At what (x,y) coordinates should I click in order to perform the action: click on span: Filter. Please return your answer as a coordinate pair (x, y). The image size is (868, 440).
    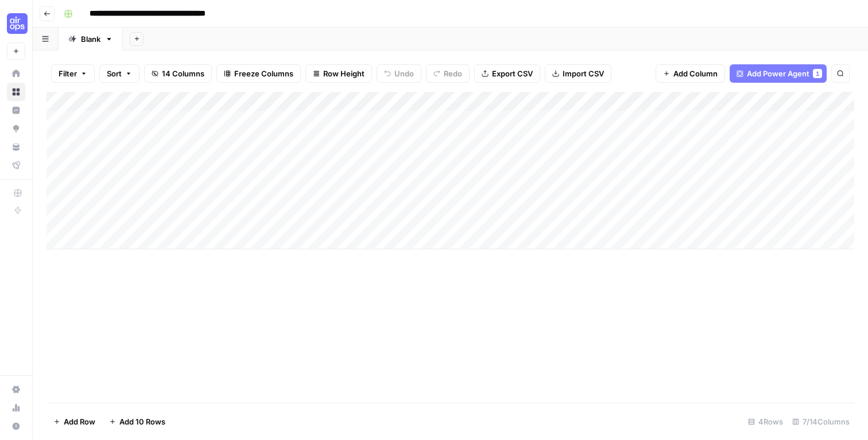
    Looking at the image, I should click on (68, 74).